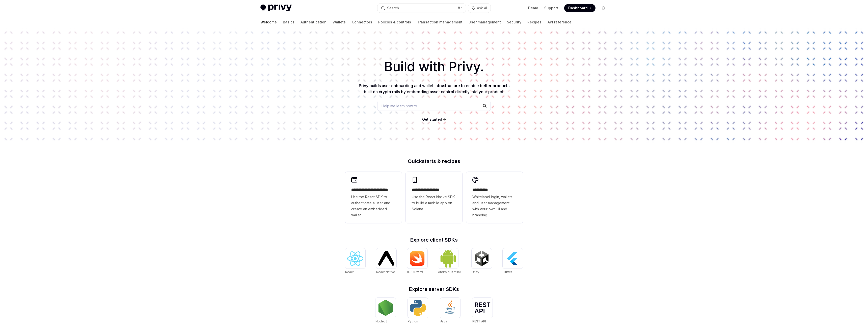 Image resolution: width=868 pixels, height=332 pixels. What do you see at coordinates (449, 272) in the screenshot?
I see `span: Android (Kotlin)` at bounding box center [449, 272].